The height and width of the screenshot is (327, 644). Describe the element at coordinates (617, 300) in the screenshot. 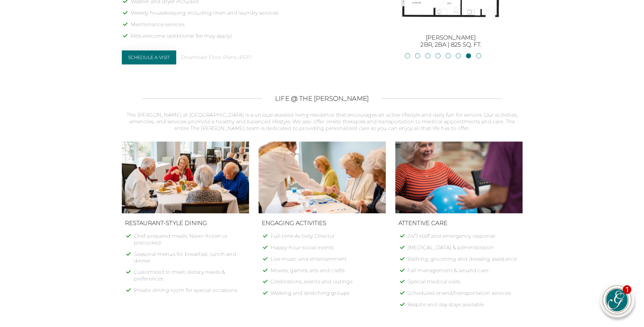

I see `img: avatar` at that location.